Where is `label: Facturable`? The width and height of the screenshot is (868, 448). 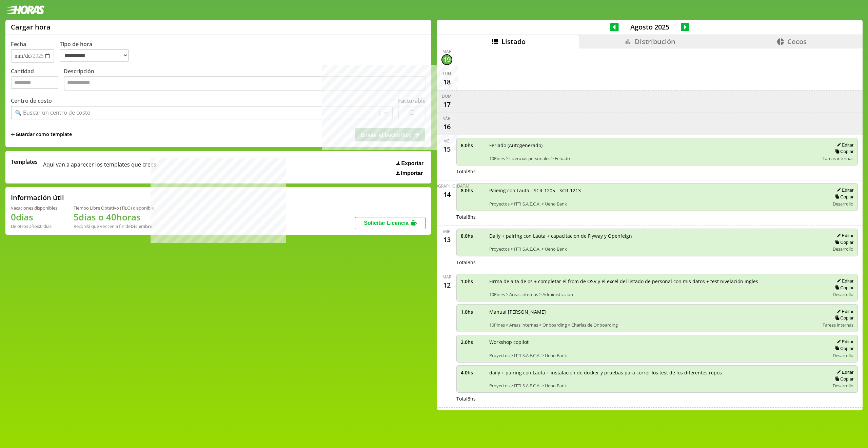
label: Facturable is located at coordinates (411, 101).